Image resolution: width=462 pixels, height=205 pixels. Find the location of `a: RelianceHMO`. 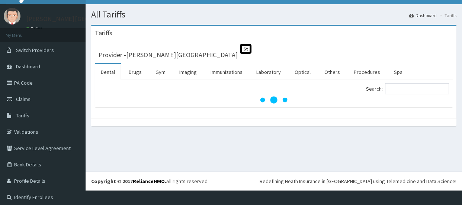

a: RelianceHMO is located at coordinates (149, 181).